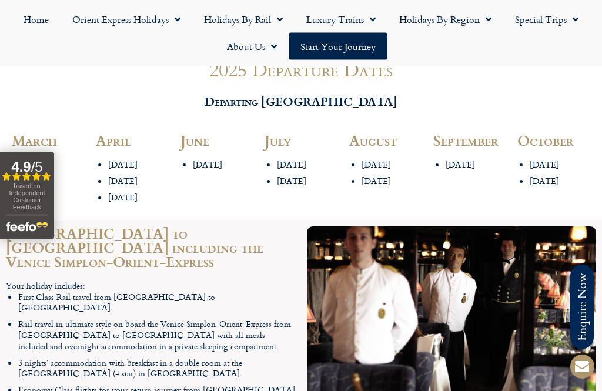  I want to click on h2: June, so click(216, 141).